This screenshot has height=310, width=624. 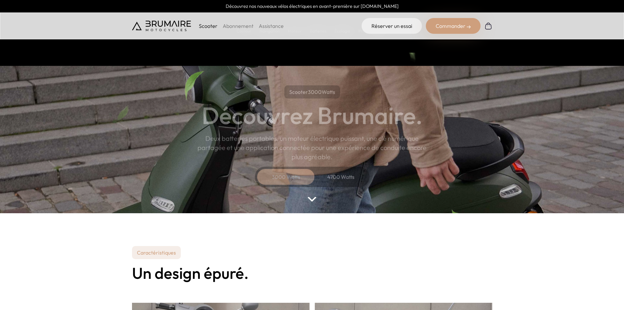 I want to click on a: Abonnement, so click(x=238, y=26).